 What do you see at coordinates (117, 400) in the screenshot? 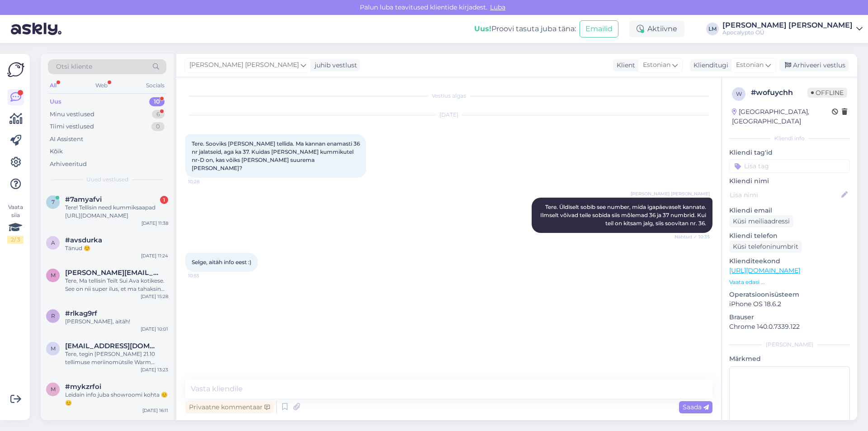
I see `div: Leidain info juba showroomi kohta 😊😊` at bounding box center [117, 400].